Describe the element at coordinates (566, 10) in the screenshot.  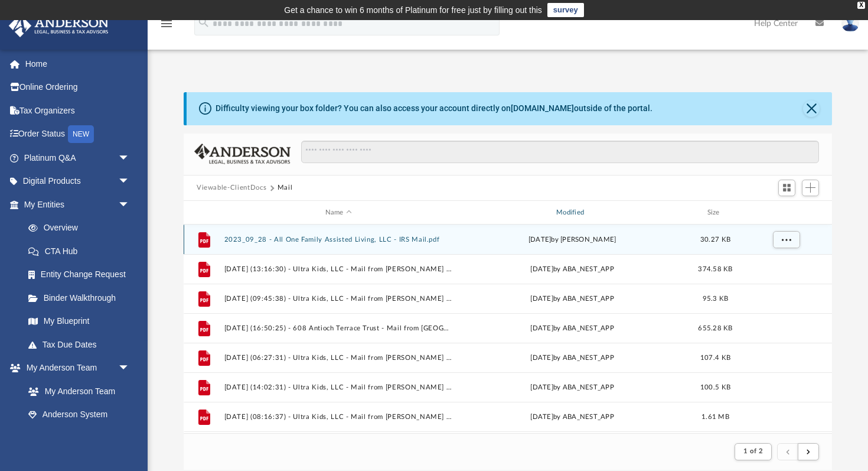
I see `a: survey` at that location.